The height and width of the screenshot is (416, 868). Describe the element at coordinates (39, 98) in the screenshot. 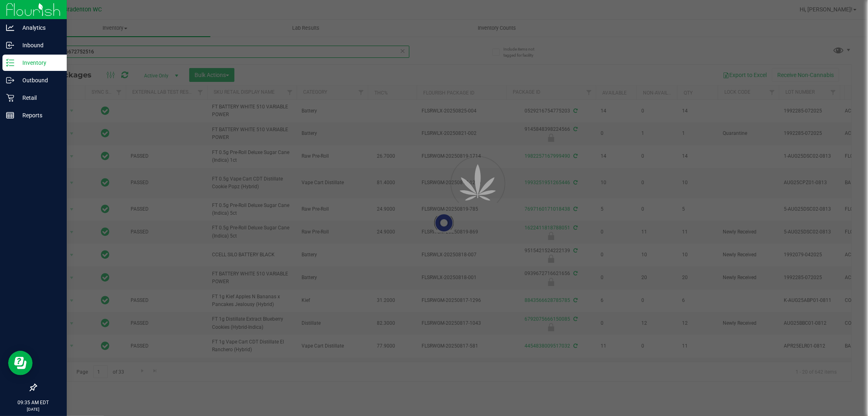

I see `p: Retail` at that location.